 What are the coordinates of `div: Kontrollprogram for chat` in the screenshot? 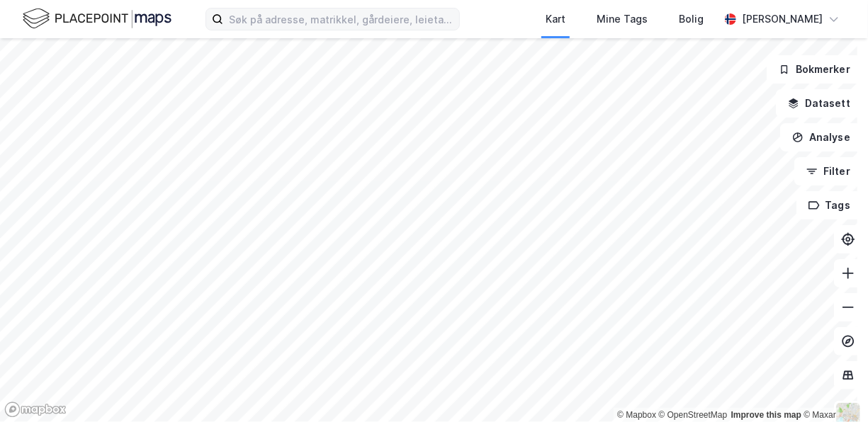 It's located at (832, 388).